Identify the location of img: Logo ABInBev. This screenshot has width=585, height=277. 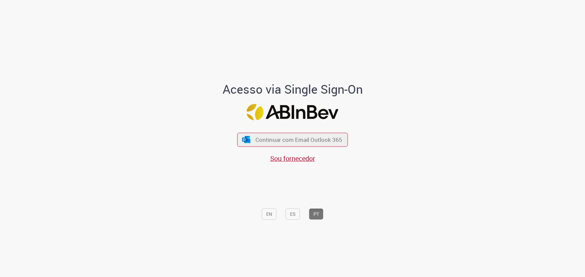
(292, 112).